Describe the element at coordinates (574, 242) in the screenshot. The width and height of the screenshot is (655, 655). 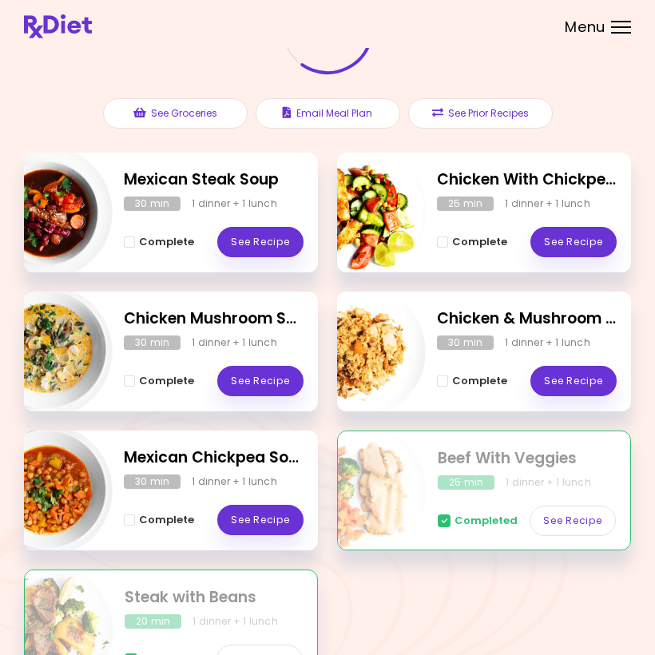
I see `a: See Recipe - Chicken With Chickpea Salad` at that location.